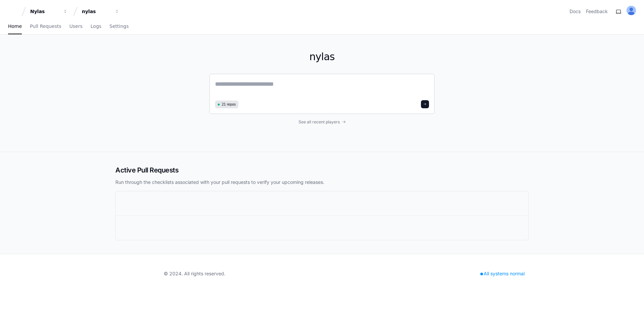  What do you see at coordinates (49, 11) in the screenshot?
I see `button: Nylas` at bounding box center [49, 11].